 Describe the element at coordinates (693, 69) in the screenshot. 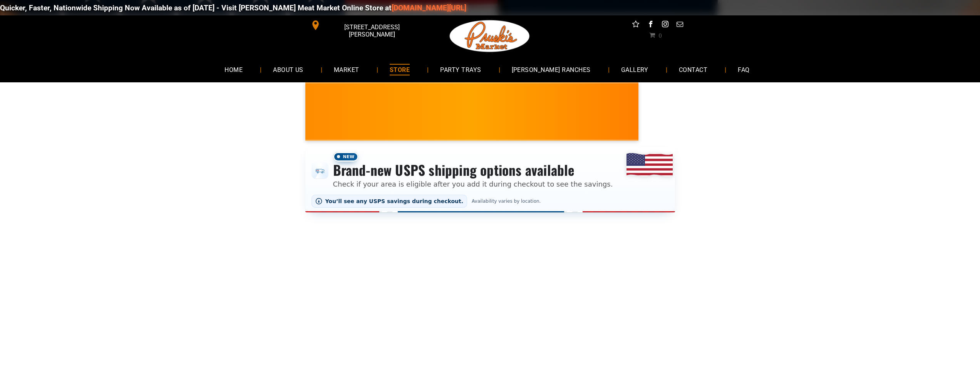

I see `a: CONTACT` at that location.